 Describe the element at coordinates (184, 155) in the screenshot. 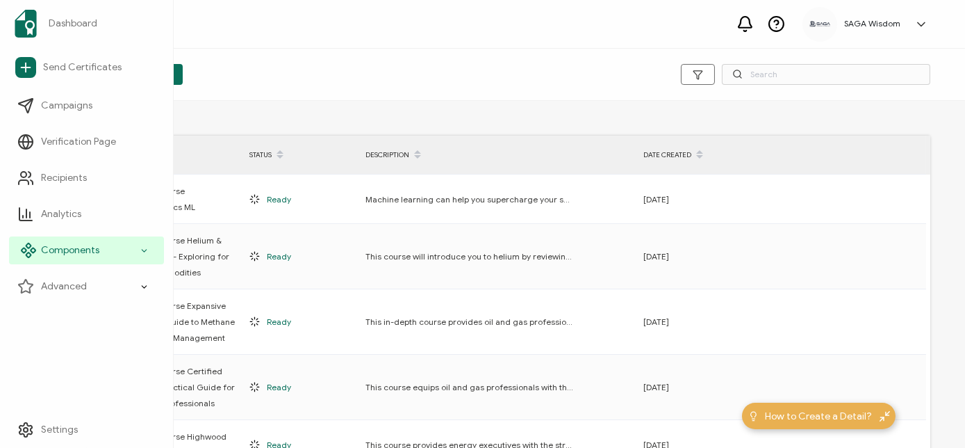

I see `div: NAME` at that location.